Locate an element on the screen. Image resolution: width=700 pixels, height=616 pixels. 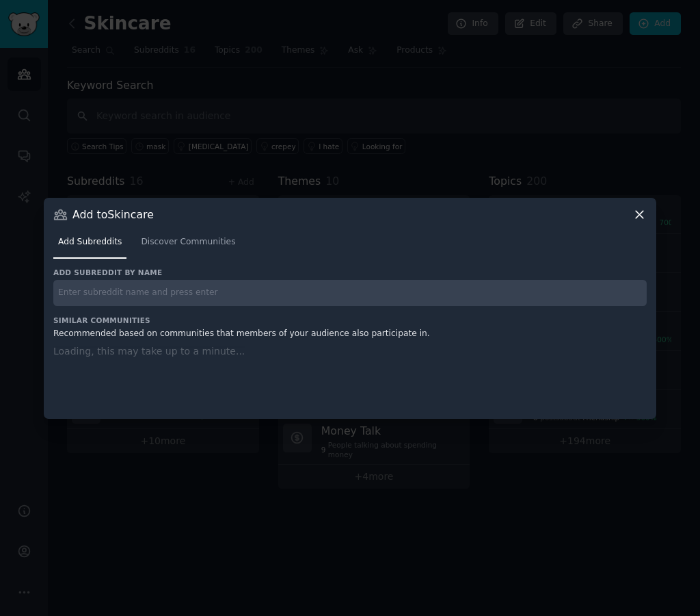
span: Add Subreddits is located at coordinates (90, 243).